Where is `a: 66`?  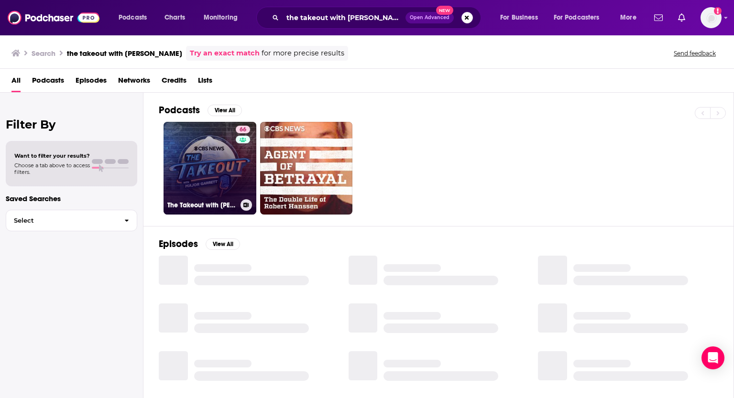 a: 66 is located at coordinates (243, 130).